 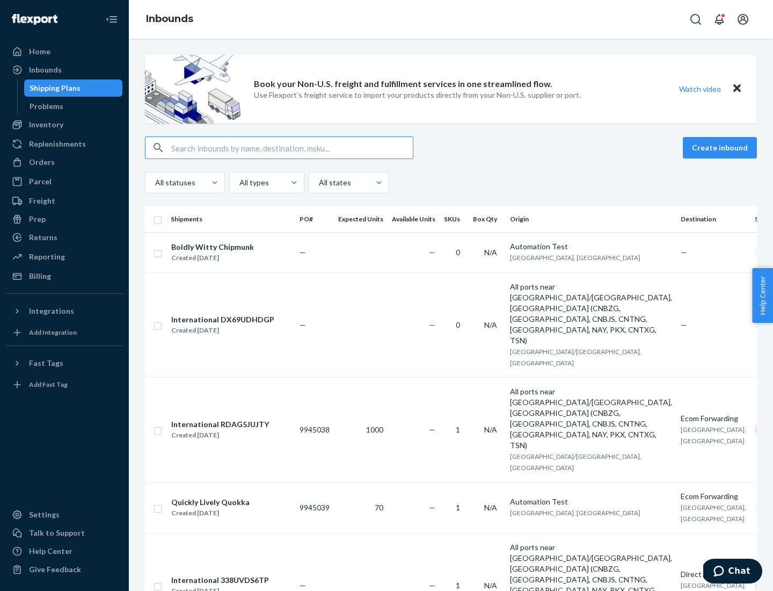 What do you see at coordinates (55, 569) in the screenshot?
I see `div: Give Feedback` at bounding box center [55, 569].